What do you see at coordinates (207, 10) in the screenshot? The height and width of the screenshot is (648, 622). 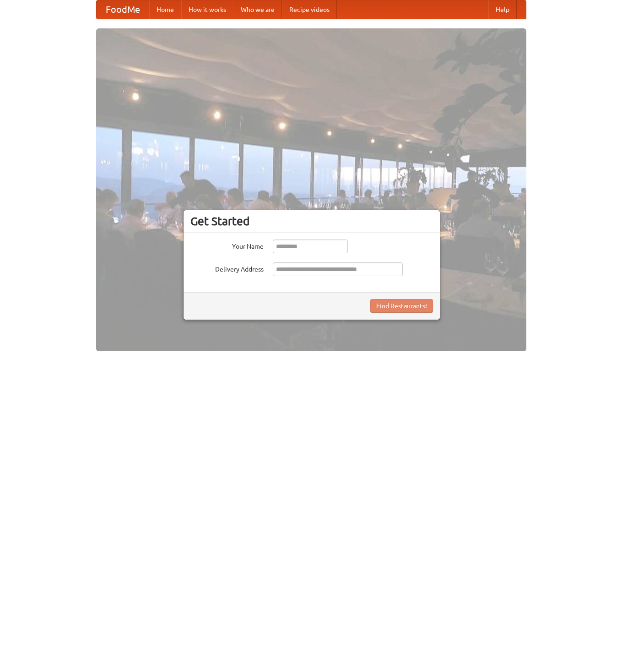 I see `a: How it works` at bounding box center [207, 10].